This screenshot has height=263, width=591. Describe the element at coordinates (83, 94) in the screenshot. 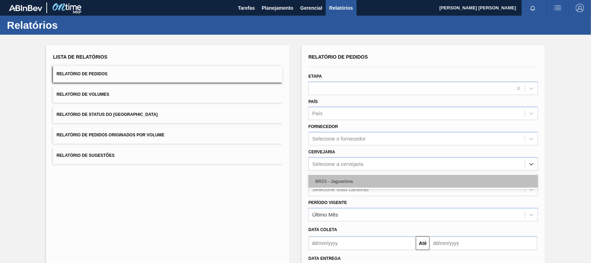

I see `span: Relatório de Volumes` at that location.